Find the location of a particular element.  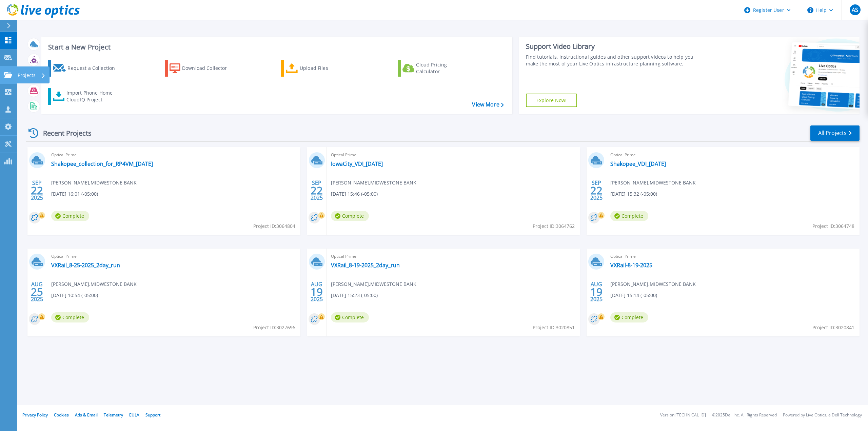

div: Support Video Library is located at coordinates (614, 47).